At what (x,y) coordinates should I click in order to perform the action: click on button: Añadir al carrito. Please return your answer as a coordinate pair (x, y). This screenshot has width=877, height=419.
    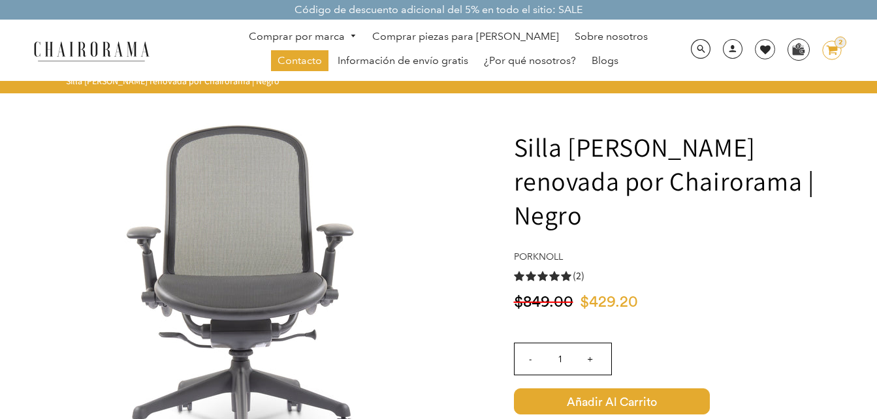
    Looking at the image, I should click on (688, 401).